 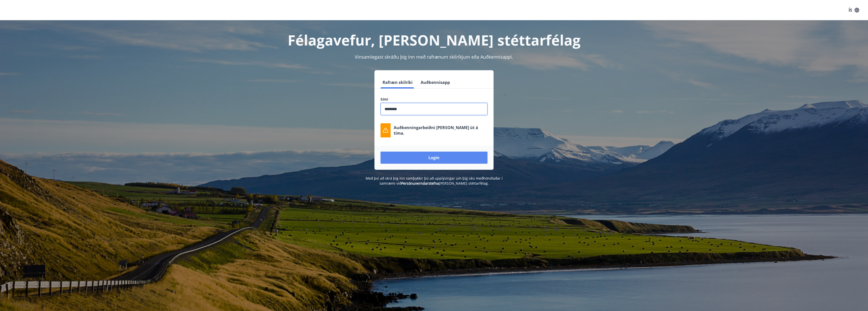 I want to click on button: ÍS, so click(x=854, y=10).